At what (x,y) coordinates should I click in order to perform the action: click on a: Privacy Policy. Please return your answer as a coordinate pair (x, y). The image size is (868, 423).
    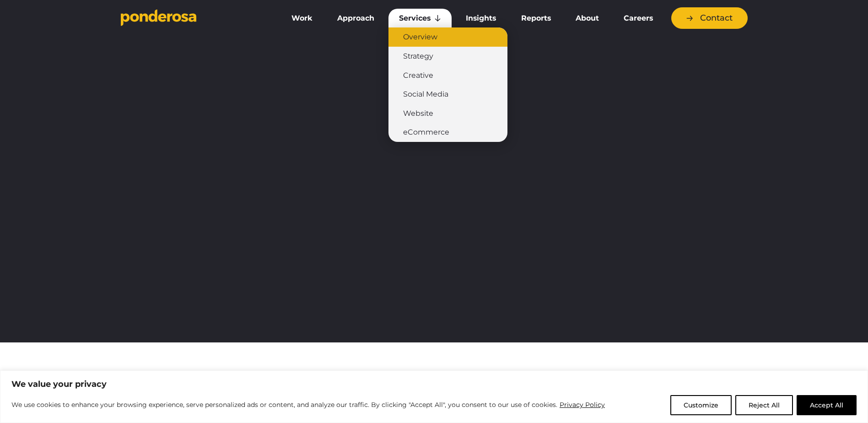
    Looking at the image, I should click on (582, 404).